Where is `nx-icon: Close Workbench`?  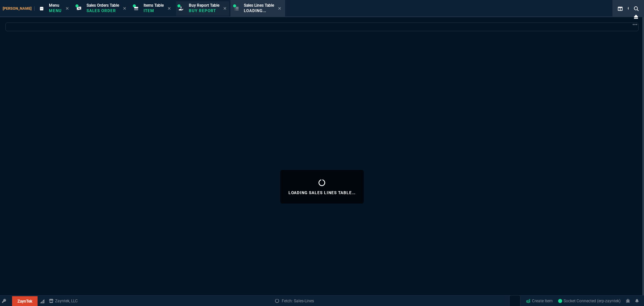 nx-icon: Close Workbench is located at coordinates (636, 17).